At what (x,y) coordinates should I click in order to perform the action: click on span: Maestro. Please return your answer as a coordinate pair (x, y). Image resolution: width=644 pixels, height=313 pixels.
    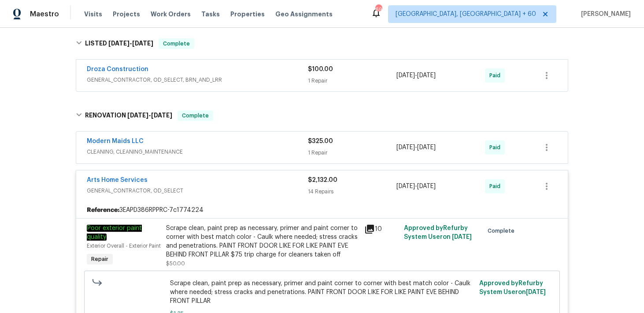
    Looking at the image, I should click on (44, 14).